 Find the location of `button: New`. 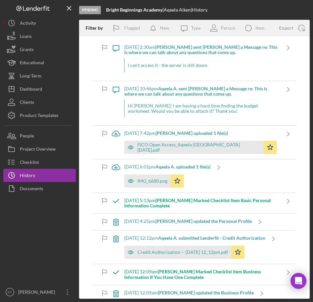

button: New is located at coordinates (161, 28).